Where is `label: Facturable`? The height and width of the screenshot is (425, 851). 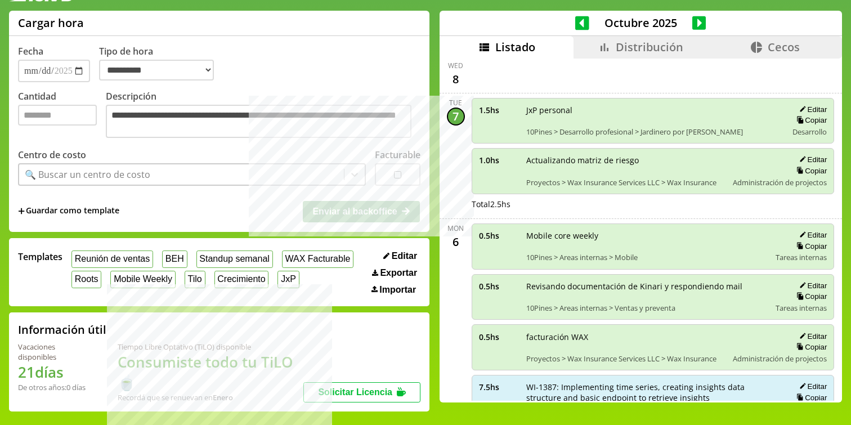
label: Facturable is located at coordinates (398, 155).